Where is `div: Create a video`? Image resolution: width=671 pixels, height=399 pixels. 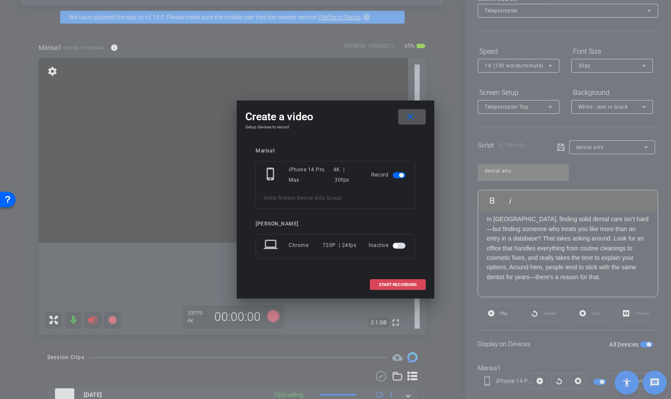
div: Create a video is located at coordinates (336, 117).